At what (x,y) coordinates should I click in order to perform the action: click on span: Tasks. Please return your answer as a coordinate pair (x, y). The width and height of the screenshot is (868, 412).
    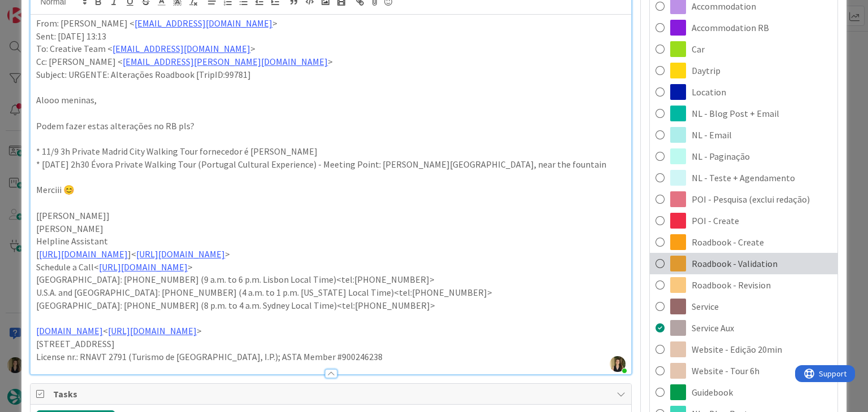
    Looking at the image, I should click on (331, 394).